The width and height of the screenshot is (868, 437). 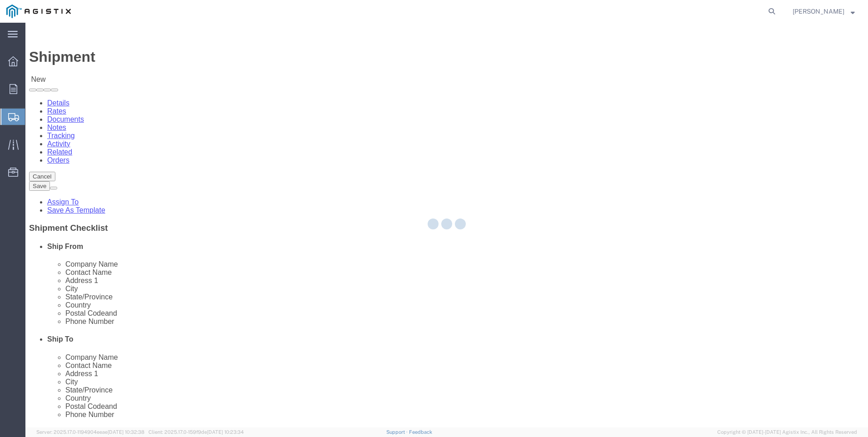 I want to click on span: Server: 2025.17.0-1194904eeae, so click(x=91, y=432).